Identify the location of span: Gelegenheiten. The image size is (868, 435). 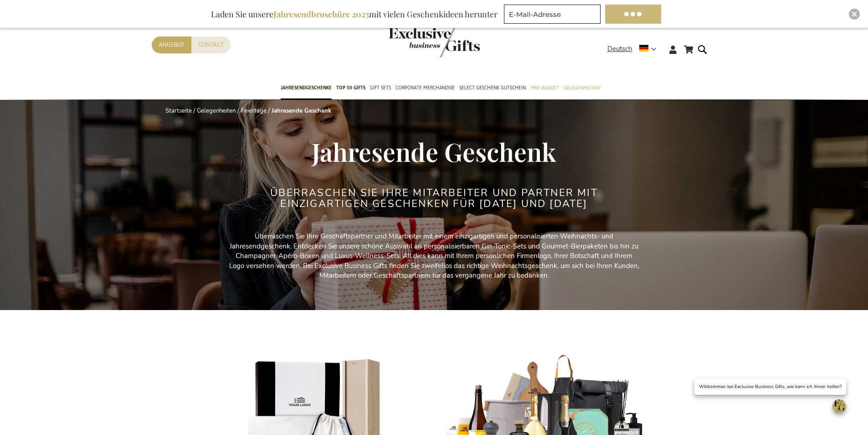
(581, 88).